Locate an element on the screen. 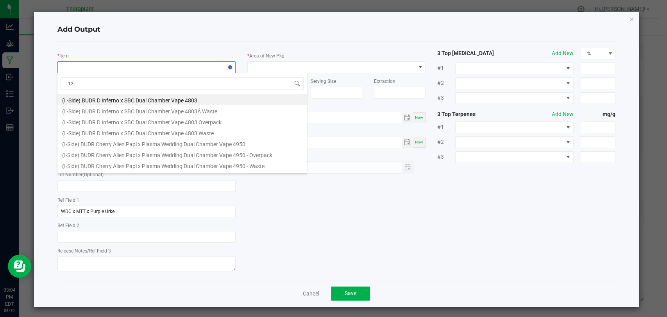  label: Ref Field 2 is located at coordinates (68, 226).